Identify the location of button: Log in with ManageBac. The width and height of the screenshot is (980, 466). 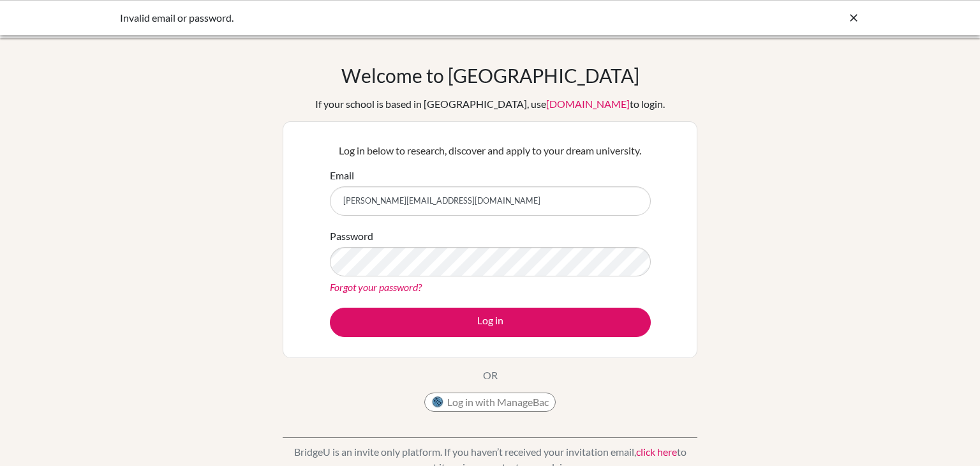
(490, 402).